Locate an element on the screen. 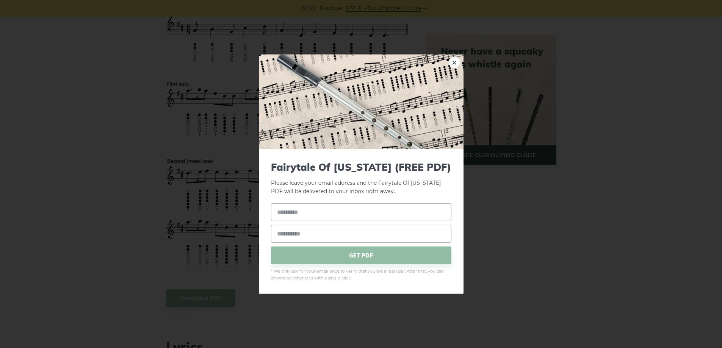  img: Tin Whistle Tab Preview is located at coordinates (361, 102).